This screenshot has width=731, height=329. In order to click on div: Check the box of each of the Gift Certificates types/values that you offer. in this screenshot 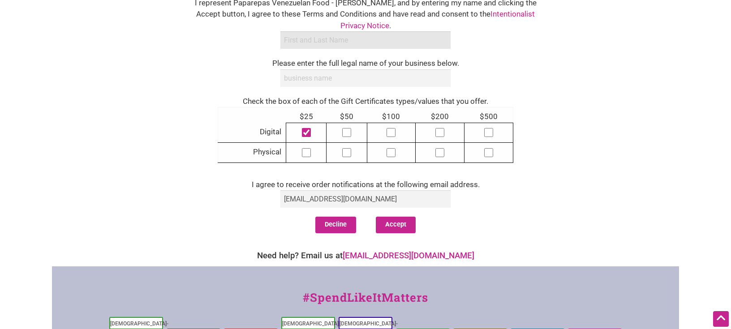, I will do `click(365, 102)`.